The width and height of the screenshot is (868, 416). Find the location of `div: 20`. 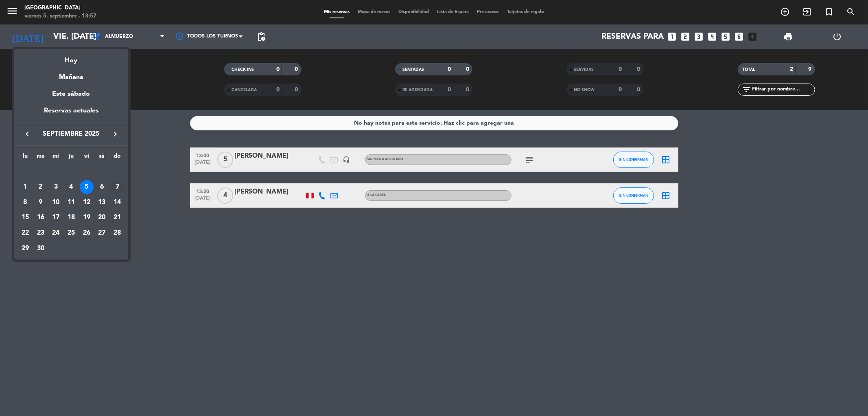

div: 20 is located at coordinates (102, 217).